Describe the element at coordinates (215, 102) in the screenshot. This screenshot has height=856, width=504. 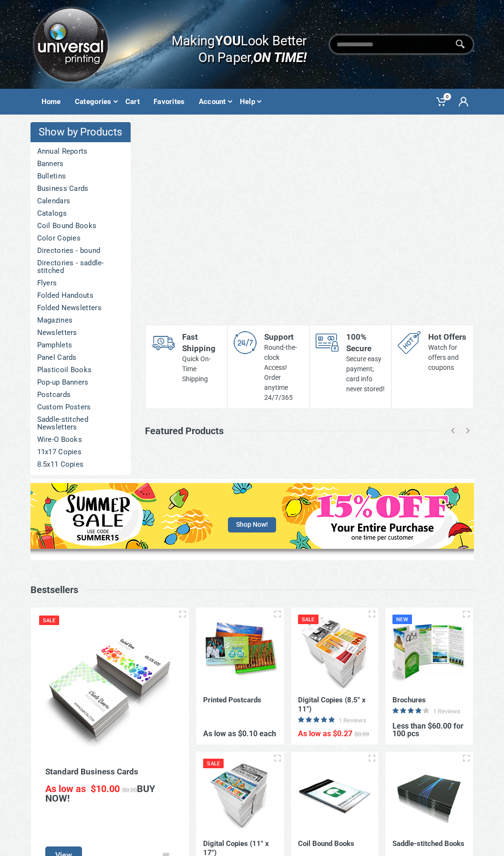
I see `div: Account` at that location.